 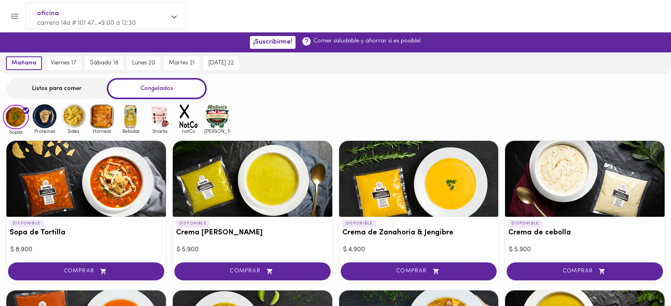 What do you see at coordinates (73, 116) in the screenshot?
I see `img: Sides` at bounding box center [73, 116].